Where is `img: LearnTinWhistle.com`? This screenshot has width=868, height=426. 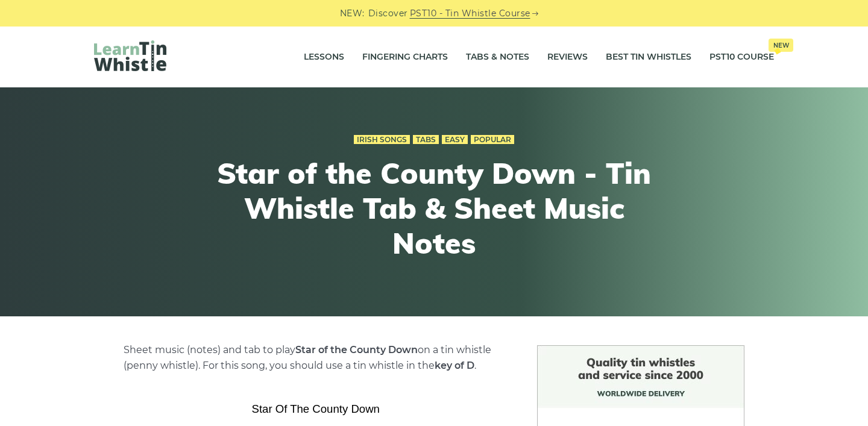 img: LearnTinWhistle.com is located at coordinates (130, 55).